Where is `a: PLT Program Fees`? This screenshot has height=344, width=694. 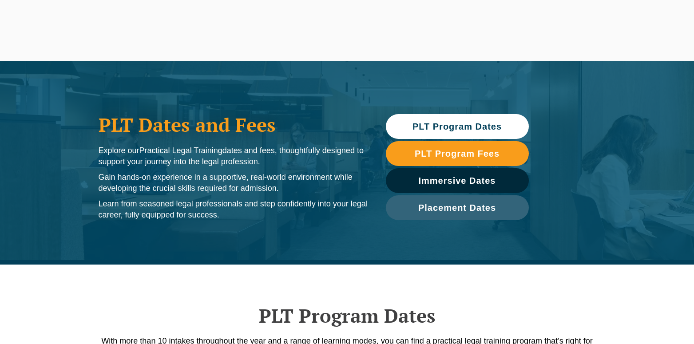
a: PLT Program Fees is located at coordinates (457, 154).